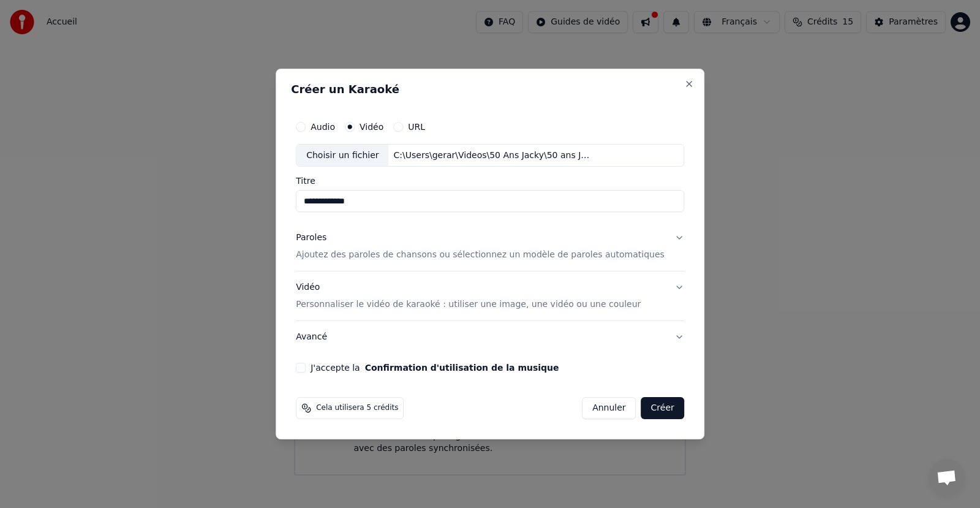 The width and height of the screenshot is (980, 508). I want to click on label: Vidéo, so click(371, 127).